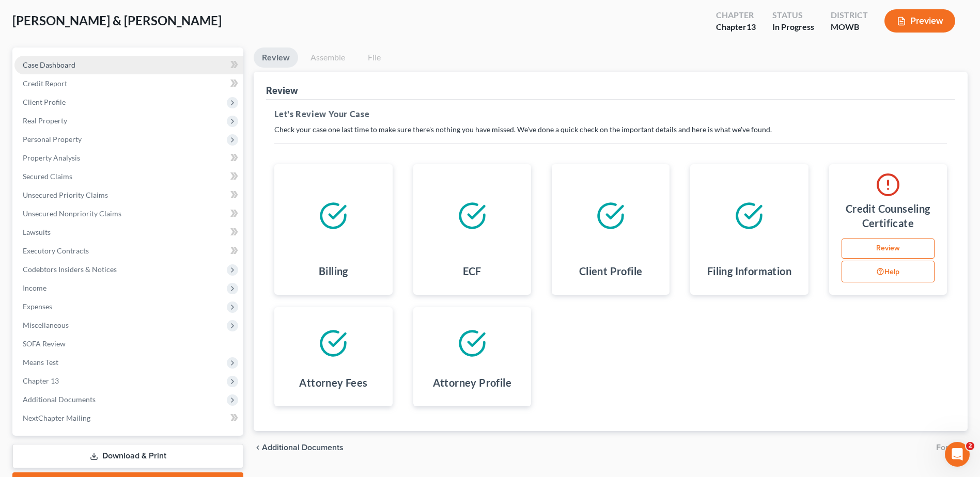  Describe the element at coordinates (947, 447) in the screenshot. I see `span: Forms` at that location.